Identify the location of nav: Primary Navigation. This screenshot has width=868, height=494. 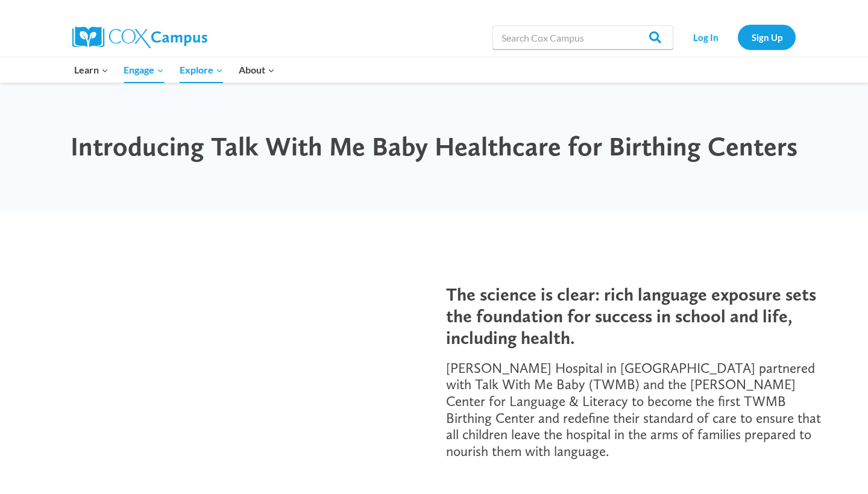
(174, 70).